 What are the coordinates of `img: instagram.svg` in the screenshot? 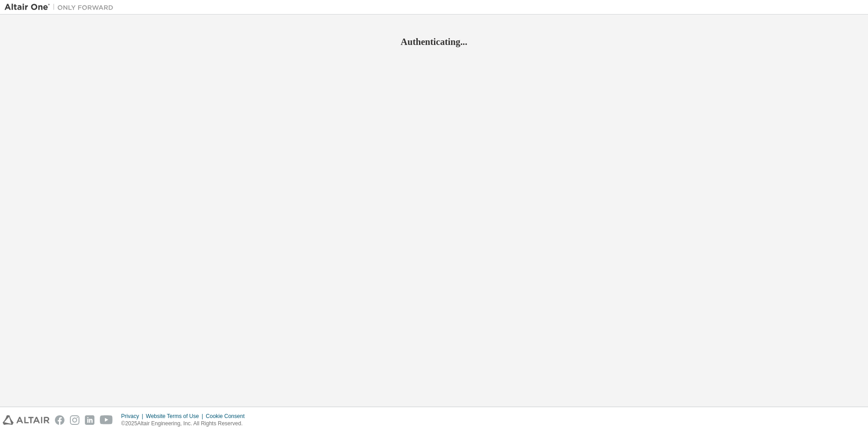 It's located at (75, 420).